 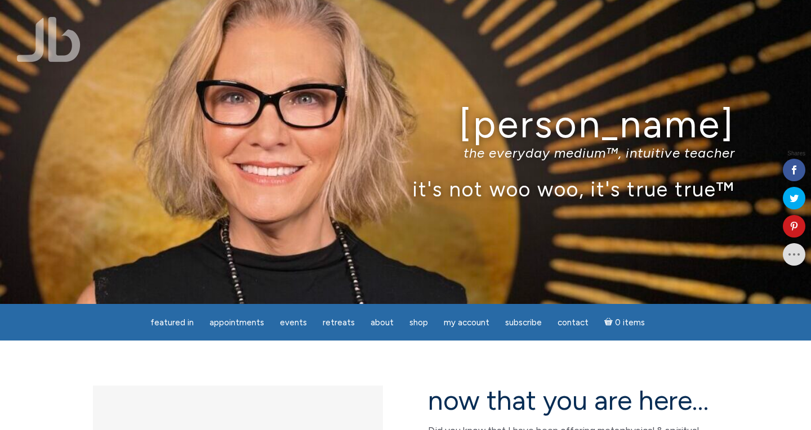 I want to click on a: Cart0 items, so click(x=625, y=322).